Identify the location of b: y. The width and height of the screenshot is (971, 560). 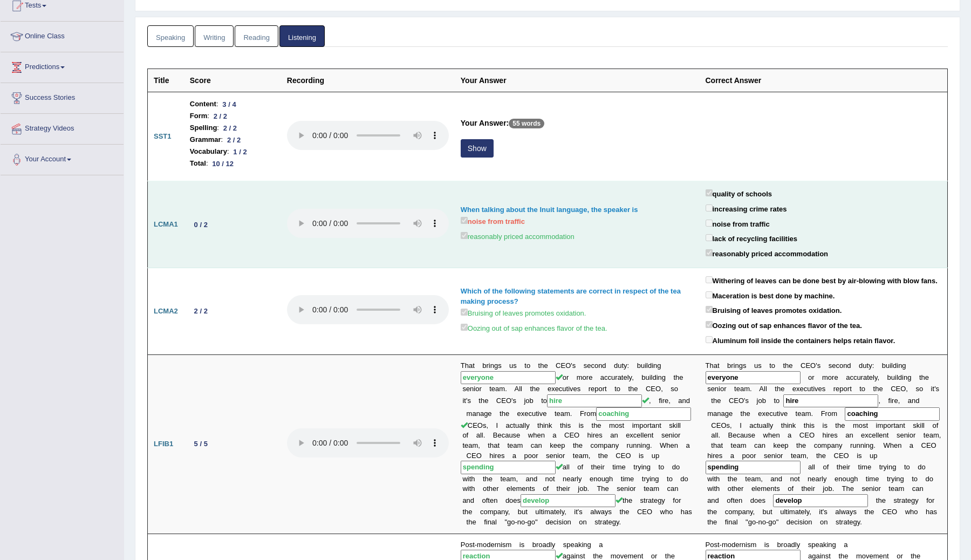
(870, 365).